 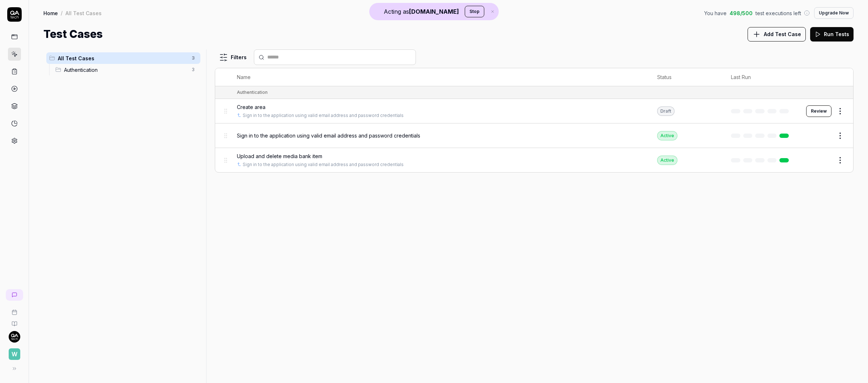 What do you see at coordinates (534, 136) in the screenshot?
I see `tr: Sign in to the application using valid email address and password credentialsActive` at bounding box center [534, 136].